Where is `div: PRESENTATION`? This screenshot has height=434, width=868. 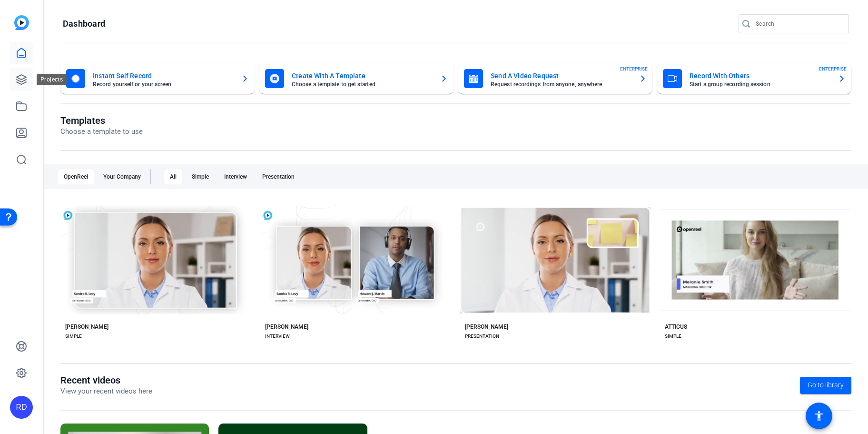
div: PRESENTATION is located at coordinates (482, 336).